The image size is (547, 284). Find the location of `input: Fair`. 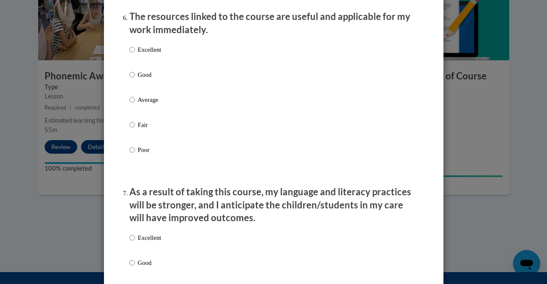

input: Fair is located at coordinates (132, 125).